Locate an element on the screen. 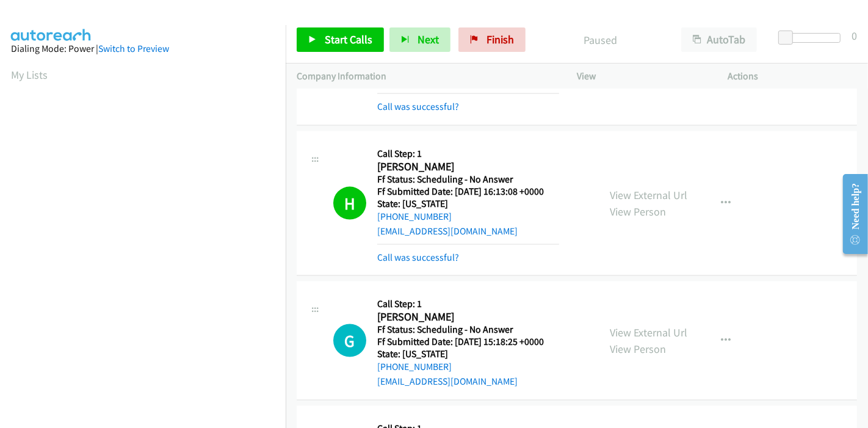 This screenshot has width=868, height=428. p: Paused is located at coordinates (601, 40).